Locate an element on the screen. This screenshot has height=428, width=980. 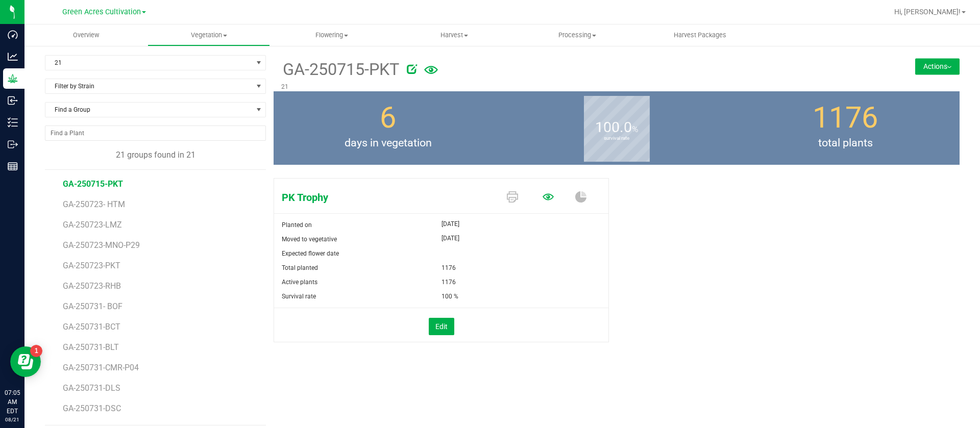
b: survival rate is located at coordinates (616, 139).